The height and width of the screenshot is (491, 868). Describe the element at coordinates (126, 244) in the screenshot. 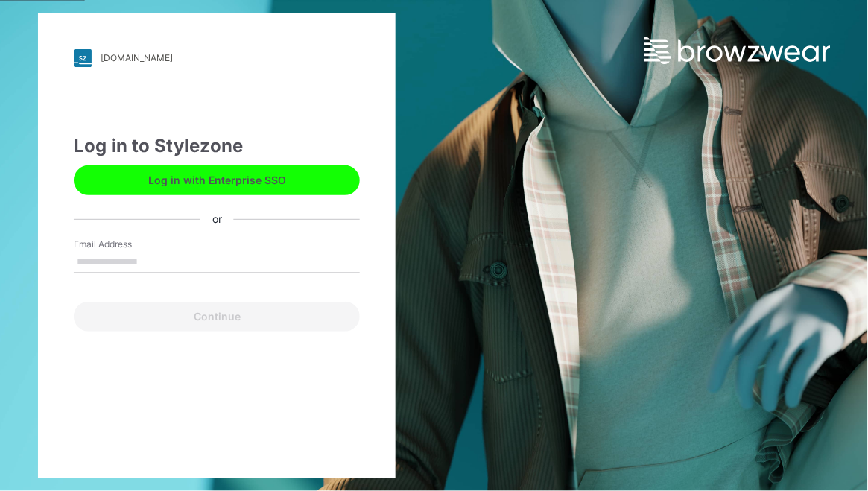

I see `label: Email Address` at that location.